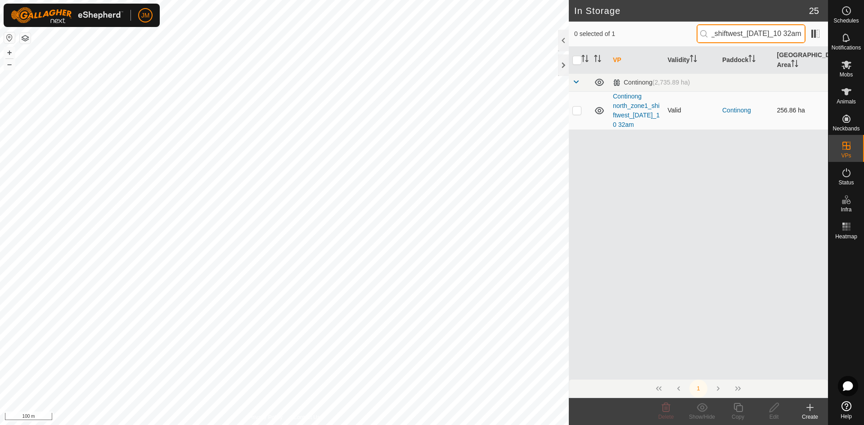  I want to click on span: Help, so click(846, 417).